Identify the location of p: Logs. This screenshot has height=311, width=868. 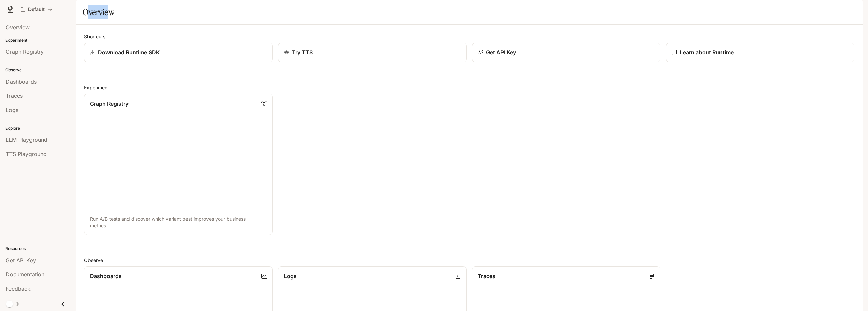
(290, 276).